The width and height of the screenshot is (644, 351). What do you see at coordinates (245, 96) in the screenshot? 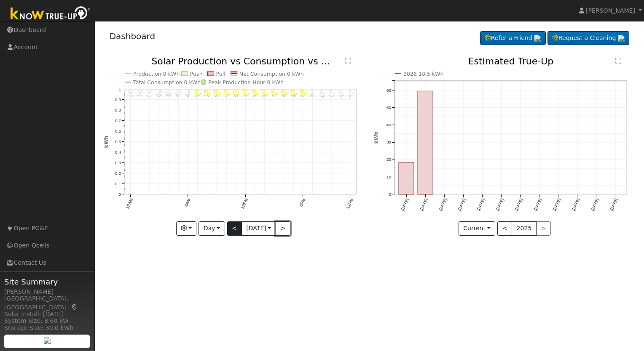
I see `p: 61°` at bounding box center [245, 96].